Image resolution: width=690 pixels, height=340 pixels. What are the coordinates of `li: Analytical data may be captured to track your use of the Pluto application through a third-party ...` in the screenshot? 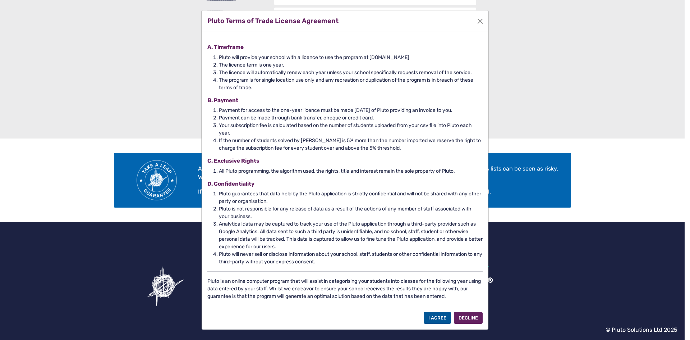 It's located at (351, 235).